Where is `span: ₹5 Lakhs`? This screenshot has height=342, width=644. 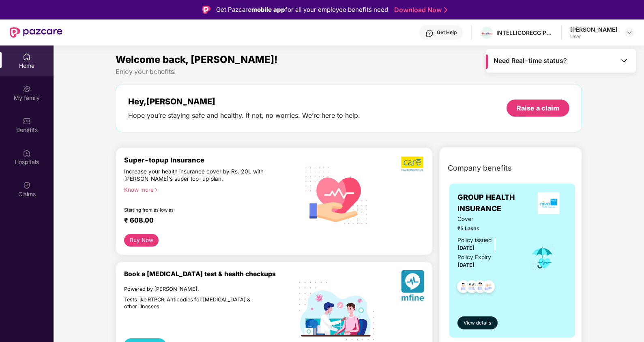
span: ₹5 Lakhs is located at coordinates (488, 228).